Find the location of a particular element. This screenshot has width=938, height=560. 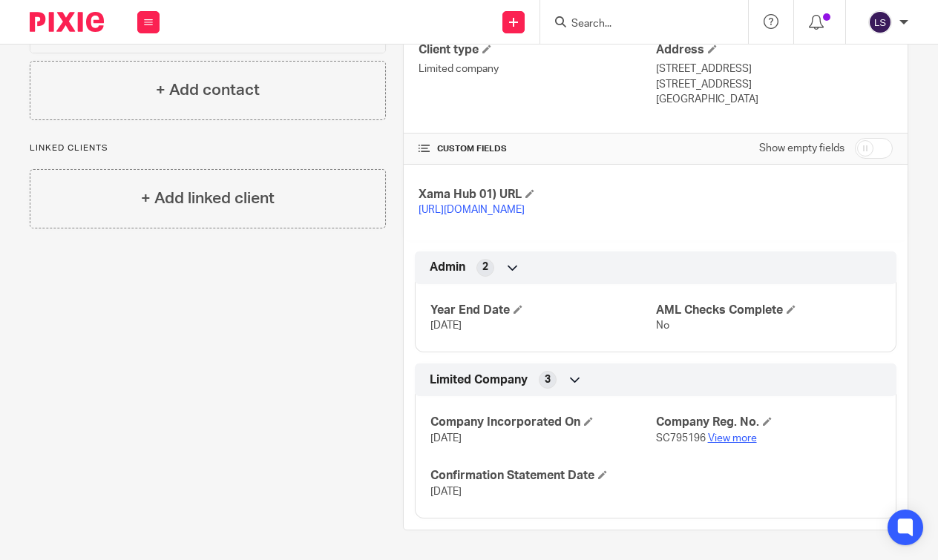

span: Admin is located at coordinates (448, 267).